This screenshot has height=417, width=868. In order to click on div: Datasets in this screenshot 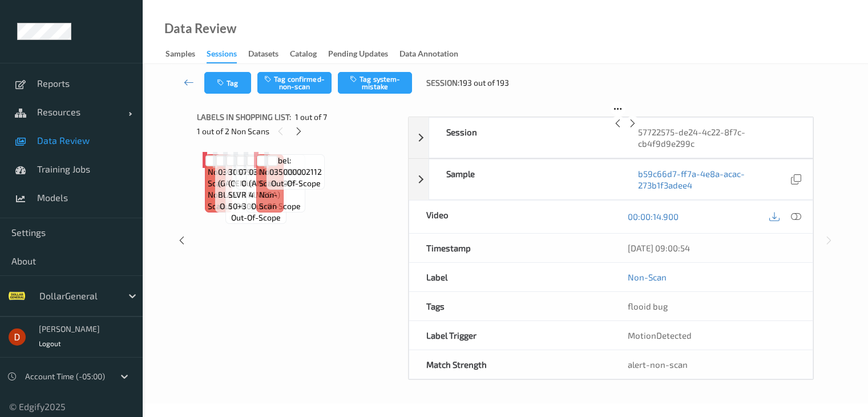, I will do `click(263, 54)`.